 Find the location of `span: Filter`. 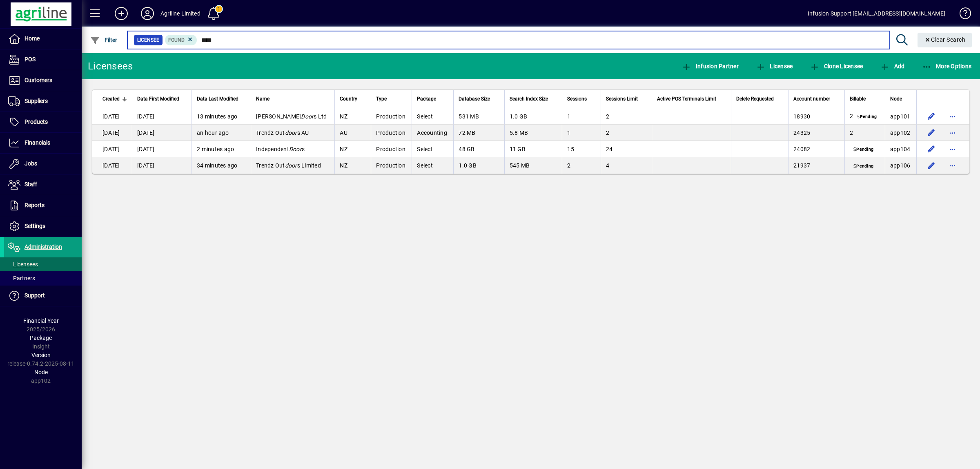

span: Filter is located at coordinates (104, 40).